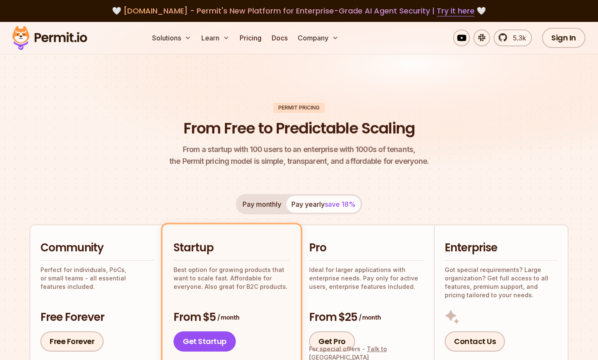  What do you see at coordinates (502, 248) in the screenshot?
I see `h2: Enterprise` at bounding box center [502, 248].